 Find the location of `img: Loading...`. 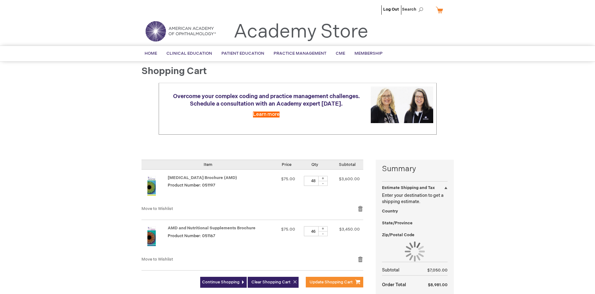

img: Loading... is located at coordinates (415, 251).